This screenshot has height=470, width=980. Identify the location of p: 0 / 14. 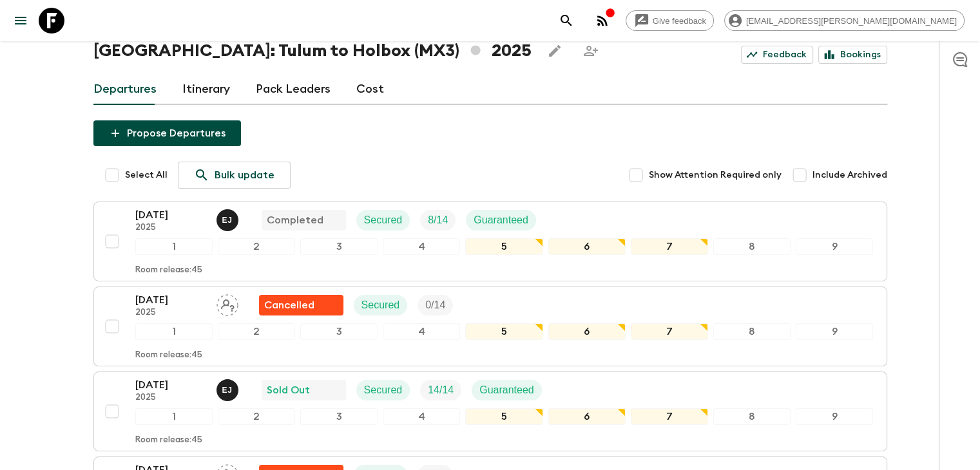
(435, 305).